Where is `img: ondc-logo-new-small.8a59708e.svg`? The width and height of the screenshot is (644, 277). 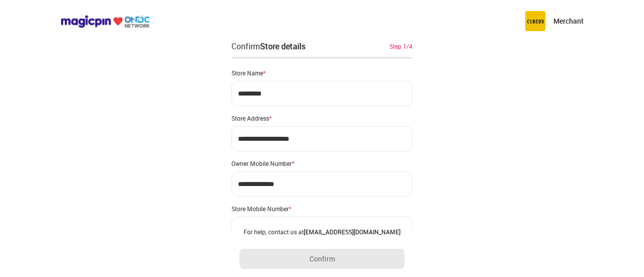 img: ondc-logo-new-small.8a59708e.svg is located at coordinates (105, 21).